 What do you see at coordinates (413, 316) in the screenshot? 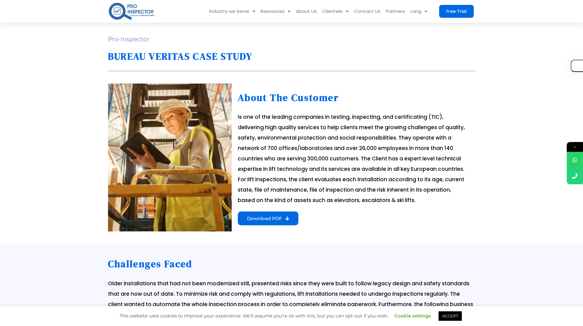
I see `a: Cookie settings` at bounding box center [413, 316].